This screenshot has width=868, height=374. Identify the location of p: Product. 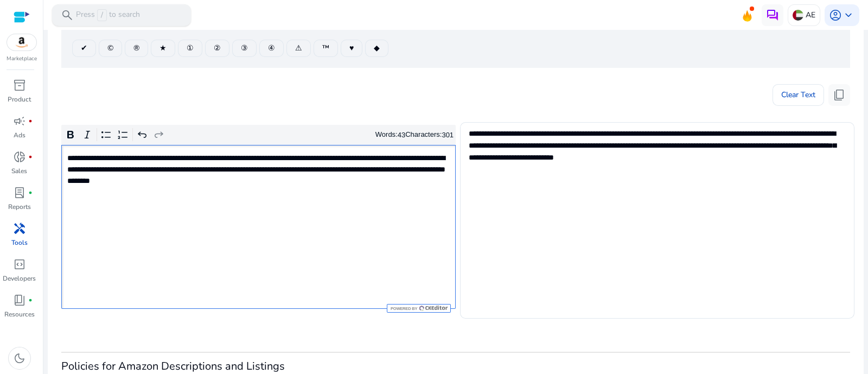
(19, 100).